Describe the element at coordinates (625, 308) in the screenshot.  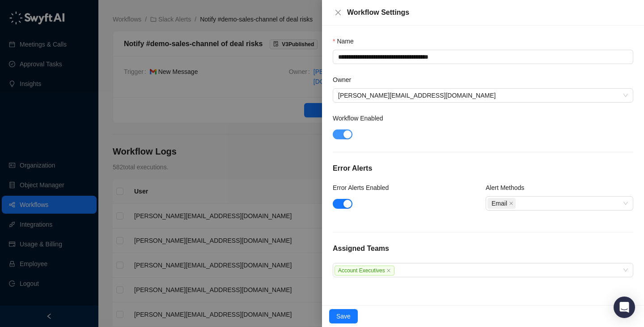
I see `div: Open Intercom Messenger` at that location.